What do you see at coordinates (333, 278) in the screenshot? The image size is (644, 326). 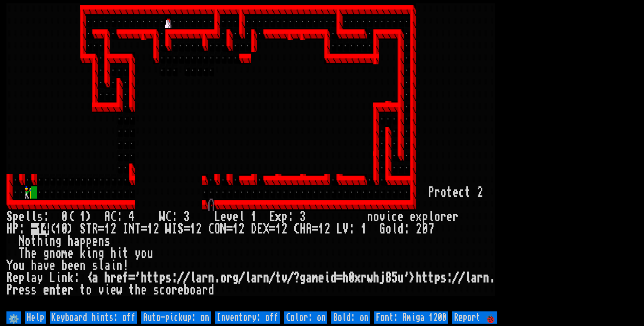 I see `div: d` at bounding box center [333, 278].